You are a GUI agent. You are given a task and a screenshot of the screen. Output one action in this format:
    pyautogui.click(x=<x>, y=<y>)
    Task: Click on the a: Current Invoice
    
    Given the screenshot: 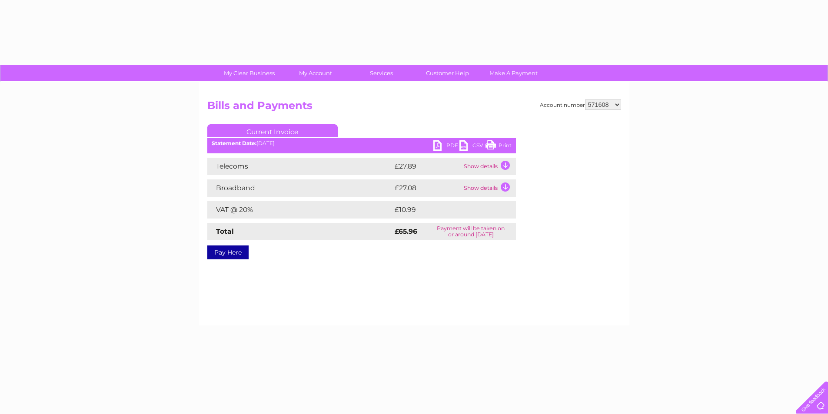 What is the action you would take?
    pyautogui.click(x=272, y=131)
    